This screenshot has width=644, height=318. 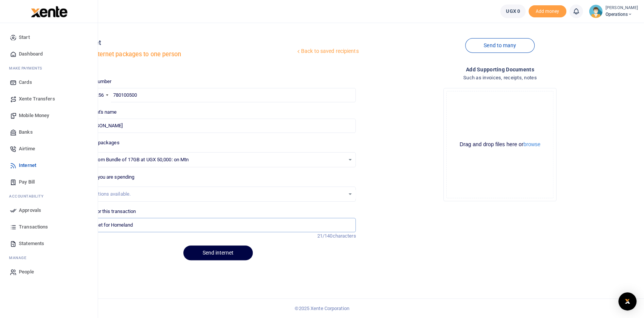 I want to click on a: Start, so click(x=49, y=37).